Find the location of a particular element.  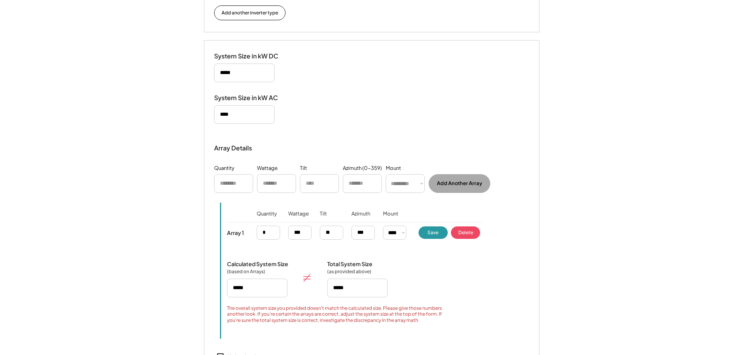

div: System Size in kW AC is located at coordinates (253, 98).